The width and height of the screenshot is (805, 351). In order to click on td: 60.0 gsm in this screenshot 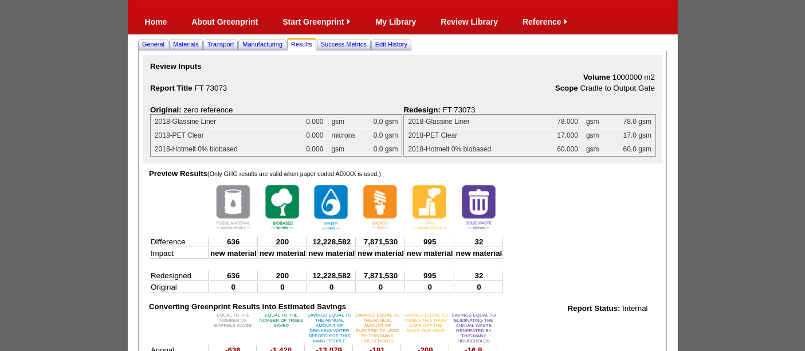, I will do `click(634, 149)`.